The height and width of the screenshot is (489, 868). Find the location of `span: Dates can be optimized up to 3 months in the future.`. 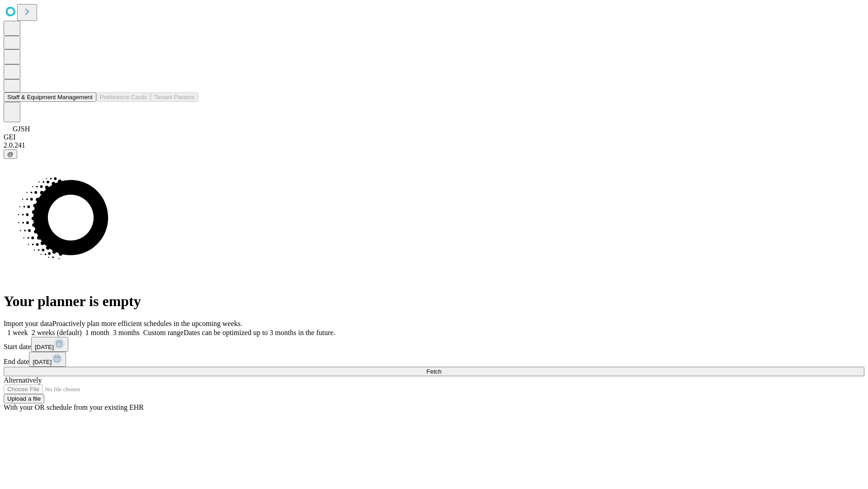

span: Dates can be optimized up to 3 months in the future. is located at coordinates (259, 332).